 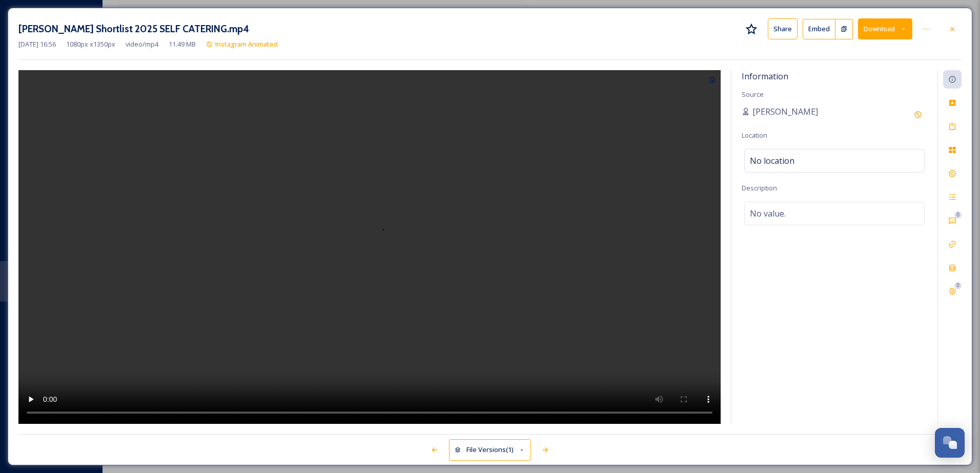 I want to click on span: No location, so click(x=772, y=161).